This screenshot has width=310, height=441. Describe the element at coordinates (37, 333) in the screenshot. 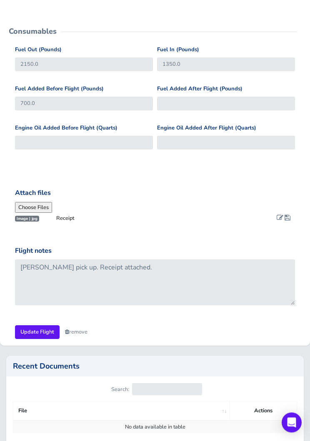

I see `input: Update Flight` at that location.